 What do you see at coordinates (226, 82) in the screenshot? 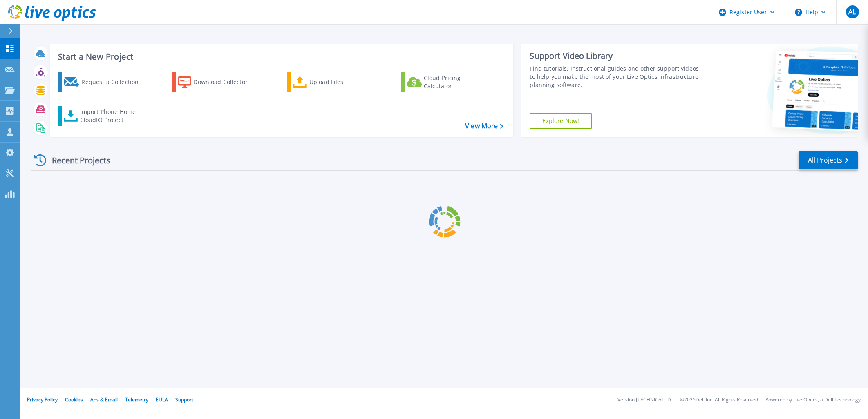
I see `div: Download Collector` at bounding box center [226, 82].